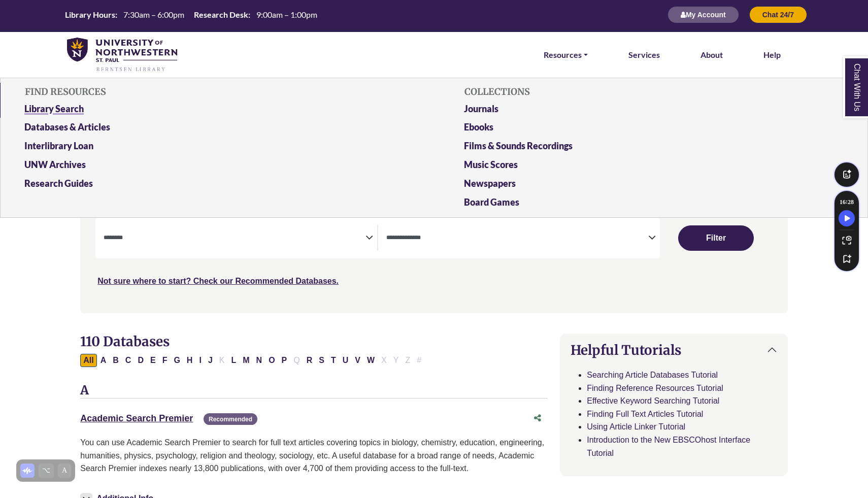  I want to click on button: Filter Results S, so click(321, 361).